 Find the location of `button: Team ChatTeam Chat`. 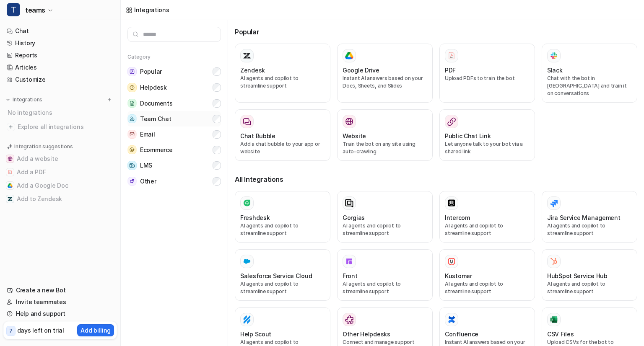

button: Team ChatTeam Chat is located at coordinates (174, 119).